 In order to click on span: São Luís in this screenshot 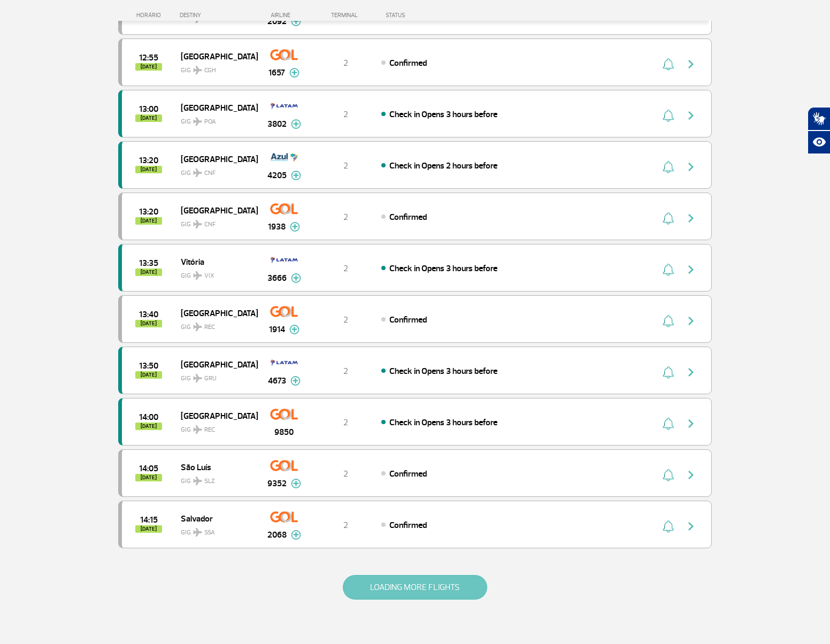, I will do `click(215, 467)`.